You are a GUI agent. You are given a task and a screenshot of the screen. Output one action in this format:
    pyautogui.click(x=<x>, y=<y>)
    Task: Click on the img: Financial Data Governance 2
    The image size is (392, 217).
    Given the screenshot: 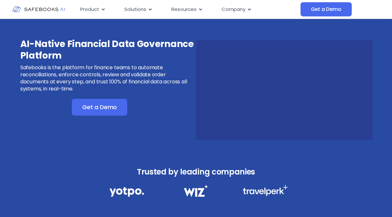 What is the action you would take?
    pyautogui.click(x=196, y=191)
    